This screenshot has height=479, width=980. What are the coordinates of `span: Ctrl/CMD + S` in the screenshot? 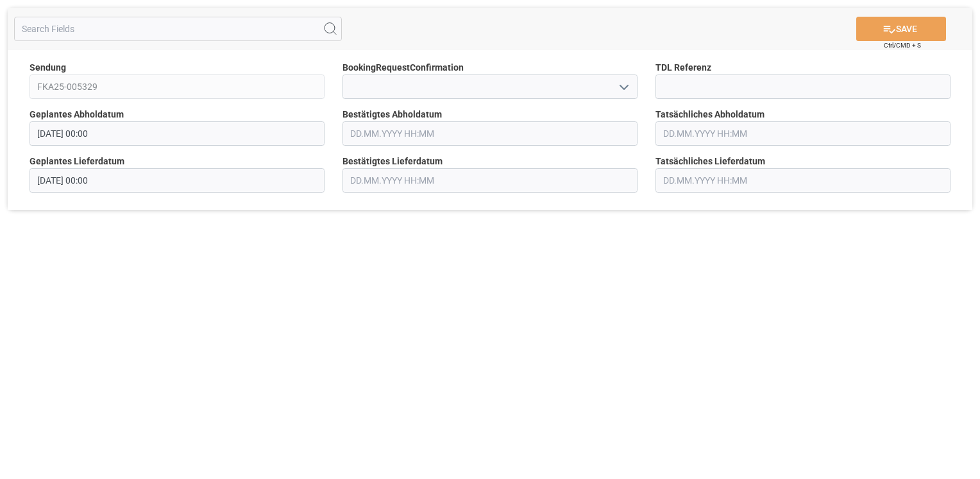 It's located at (903, 45).